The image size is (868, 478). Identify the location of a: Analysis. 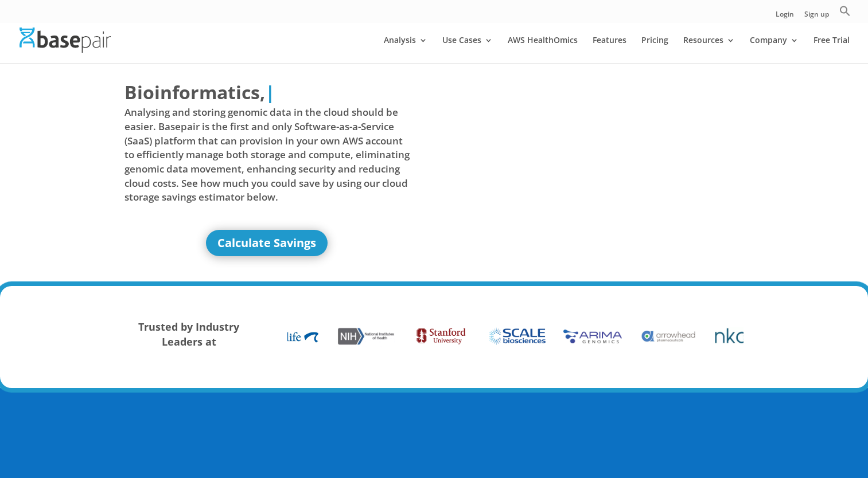
(405, 49).